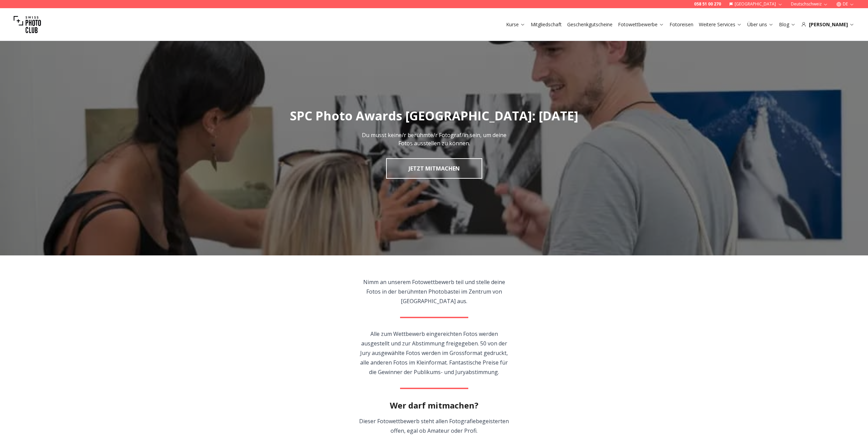 The image size is (868, 445). Describe the element at coordinates (516, 24) in the screenshot. I see `button: Kurse` at that location.